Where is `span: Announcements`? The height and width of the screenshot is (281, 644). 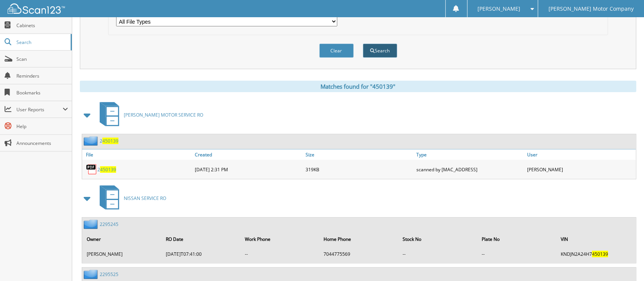 span: Announcements is located at coordinates (42, 143).